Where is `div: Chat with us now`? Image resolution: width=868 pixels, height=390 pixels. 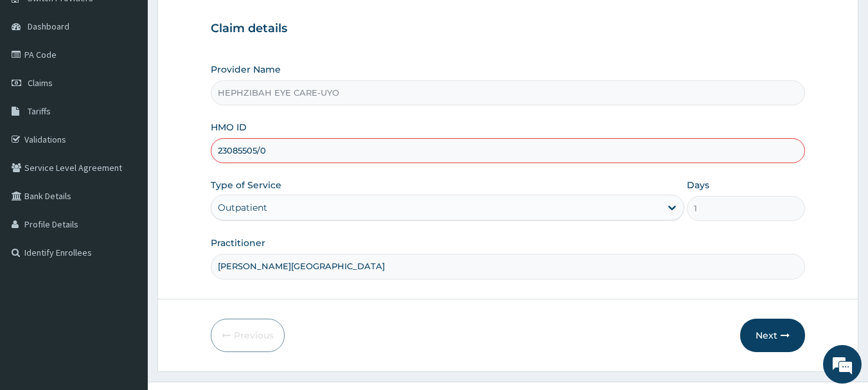
div: Chat with us now is located at coordinates (141, 80).